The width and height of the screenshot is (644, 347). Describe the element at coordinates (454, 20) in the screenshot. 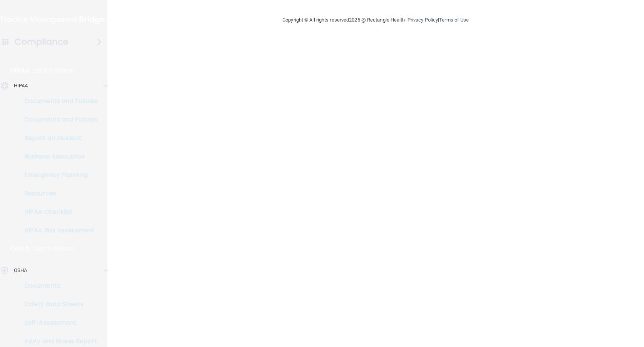

I see `a: Terms of Use` at that location.